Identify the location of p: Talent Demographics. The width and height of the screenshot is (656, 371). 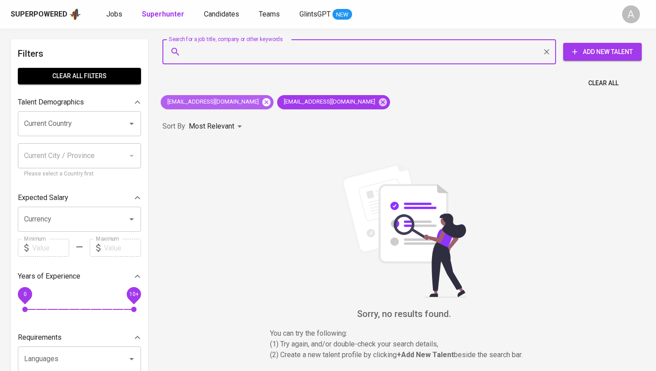
(51, 102).